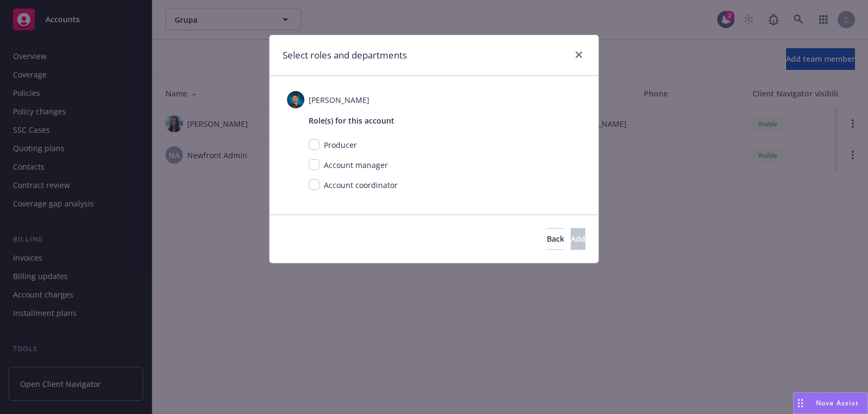 The width and height of the screenshot is (868, 414). Describe the element at coordinates (831, 403) in the screenshot. I see `button: Nova Assist` at that location.